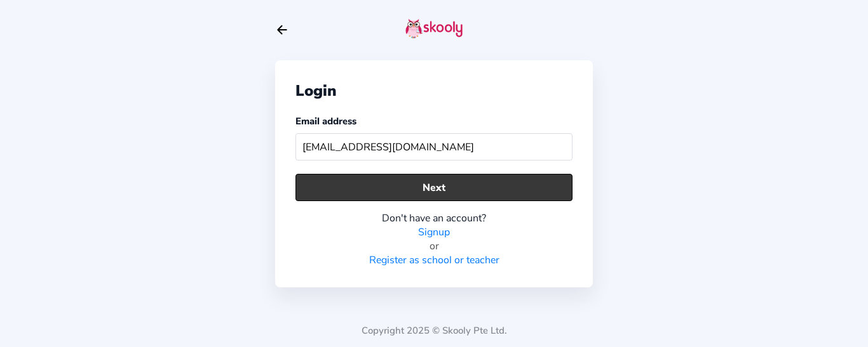 This screenshot has width=868, height=347. Describe the element at coordinates (282, 30) in the screenshot. I see `ion-icon: arrow back outline` at that location.